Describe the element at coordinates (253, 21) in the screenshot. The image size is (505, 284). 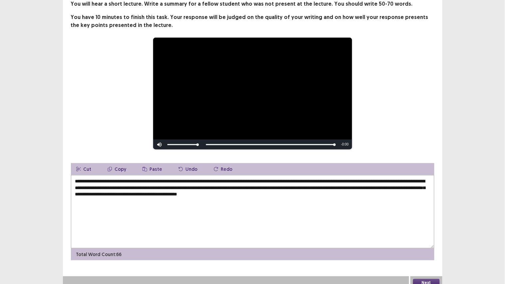
I see `p: You have 10 minutes to finish this task. Your response will be judged on the quality of your writ...` at that location.